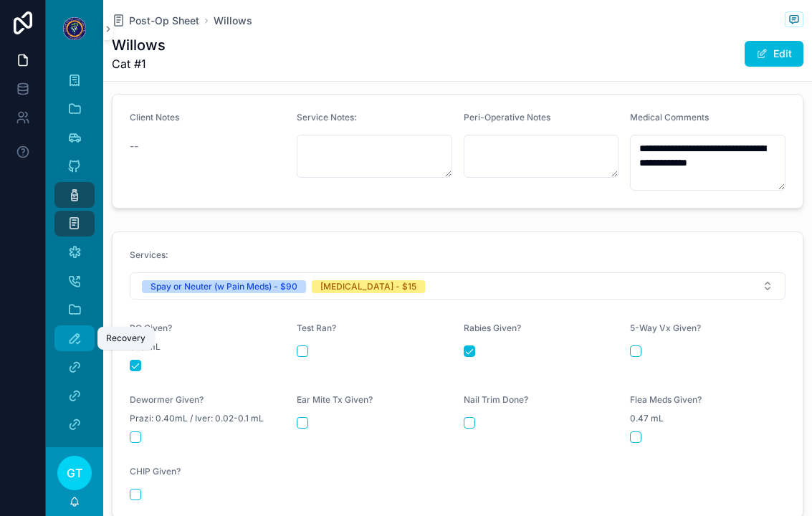 This screenshot has height=516, width=812. Describe the element at coordinates (316, 327) in the screenshot. I see `span: Test Ran?` at that location.